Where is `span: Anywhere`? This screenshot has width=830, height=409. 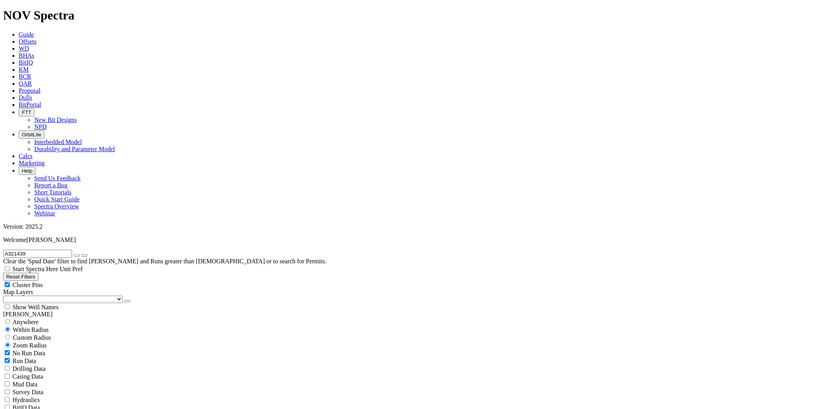
span: Anywhere is located at coordinates (25, 321).